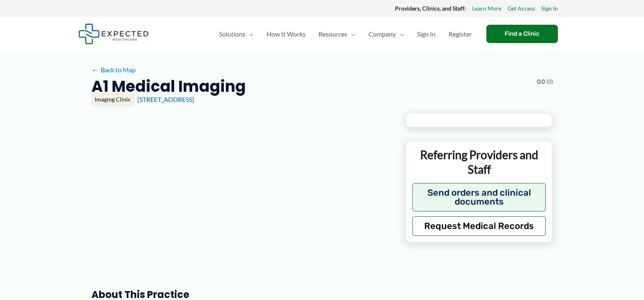 The image size is (644, 300). What do you see at coordinates (286, 34) in the screenshot?
I see `a: How It Works` at bounding box center [286, 34].